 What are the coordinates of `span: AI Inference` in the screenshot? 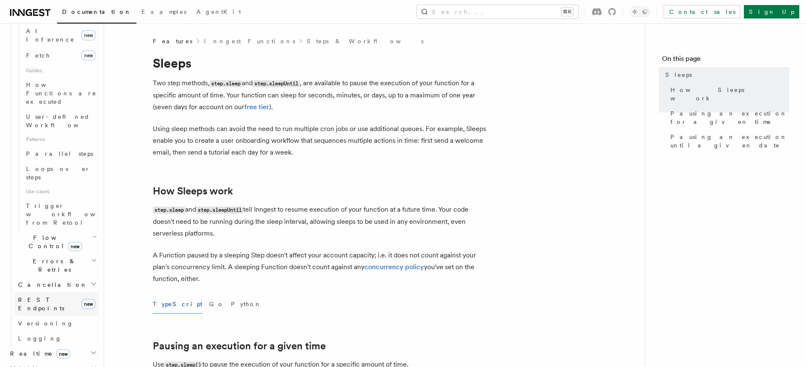 It's located at (50, 35).